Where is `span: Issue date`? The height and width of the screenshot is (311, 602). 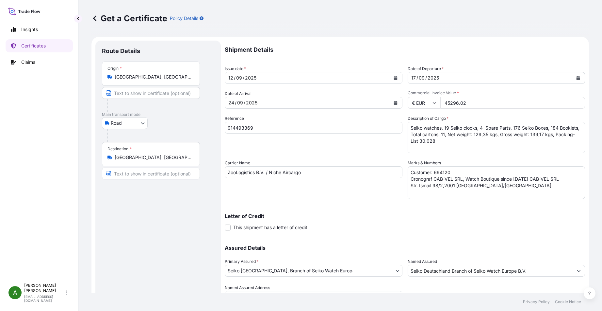
span: Issue date is located at coordinates (235, 69).